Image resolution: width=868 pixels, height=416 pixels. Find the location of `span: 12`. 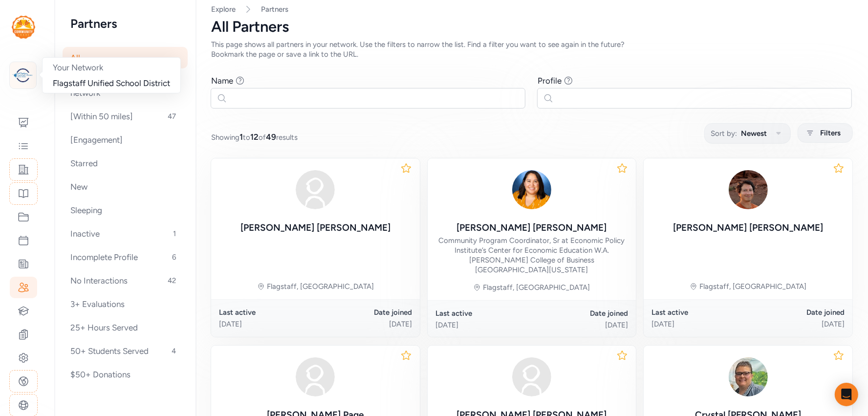

span: 12 is located at coordinates (254, 137).